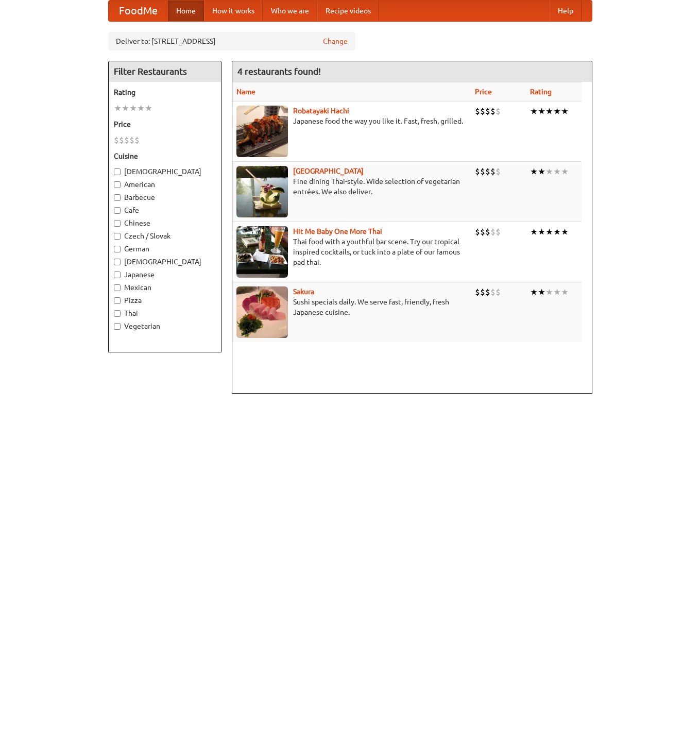 Image resolution: width=700 pixels, height=729 pixels. What do you see at coordinates (165, 211) in the screenshot?
I see `label: Cafe` at bounding box center [165, 211].